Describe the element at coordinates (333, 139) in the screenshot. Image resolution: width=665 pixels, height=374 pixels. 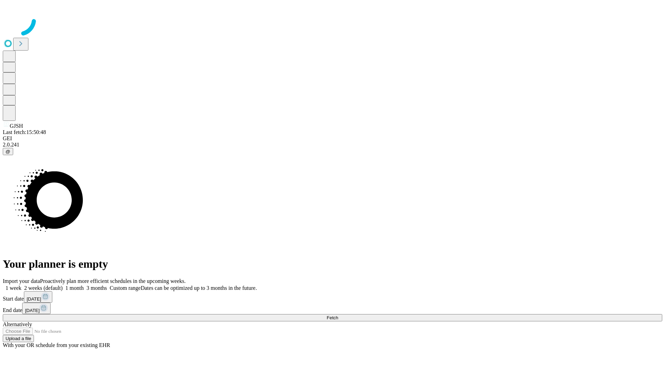
I see `div: GEI` at that location.